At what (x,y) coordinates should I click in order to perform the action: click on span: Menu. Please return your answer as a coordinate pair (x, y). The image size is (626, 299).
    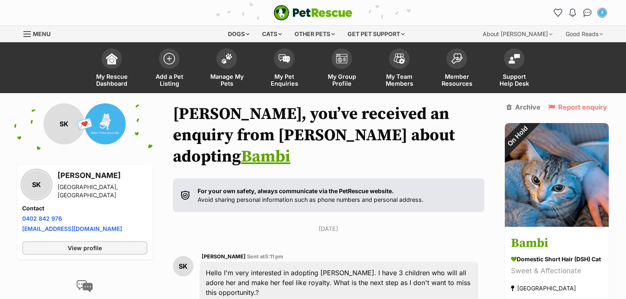
    Looking at the image, I should click on (41, 34).